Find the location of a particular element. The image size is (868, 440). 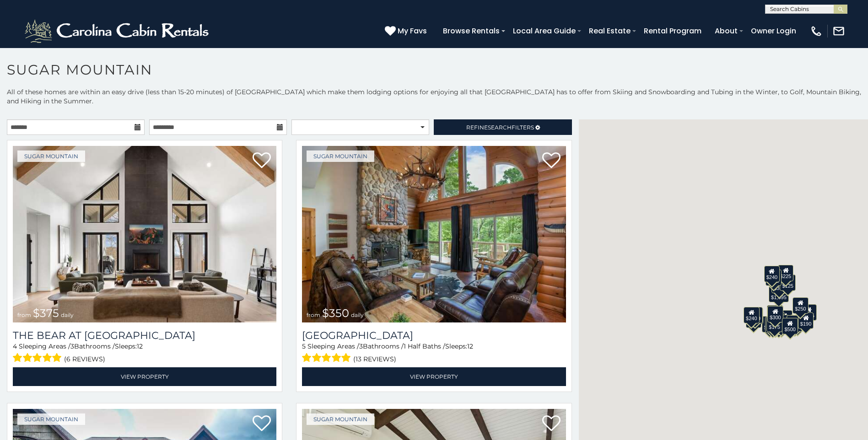

a: RefineSearchFilters is located at coordinates (503, 127).